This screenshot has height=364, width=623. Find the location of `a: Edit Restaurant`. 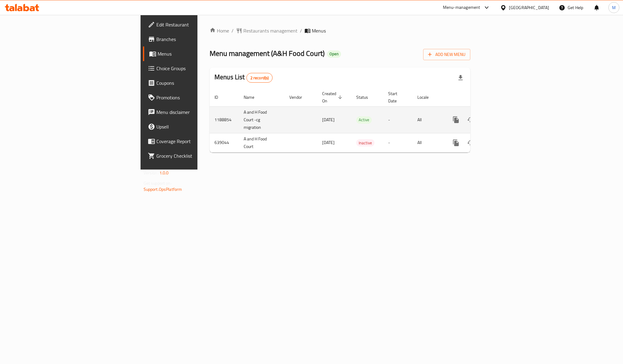

a: Edit Restaurant is located at coordinates (193, 25).